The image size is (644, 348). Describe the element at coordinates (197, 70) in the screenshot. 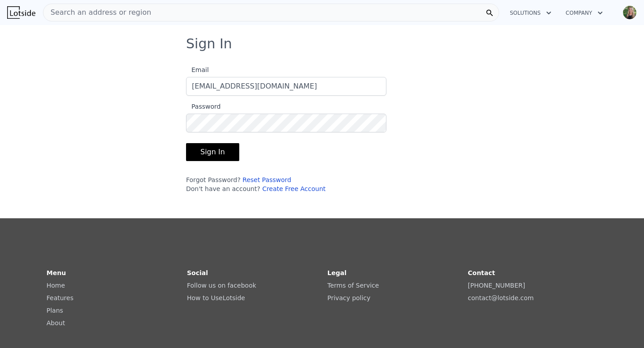

I see `span: Email` at that location.